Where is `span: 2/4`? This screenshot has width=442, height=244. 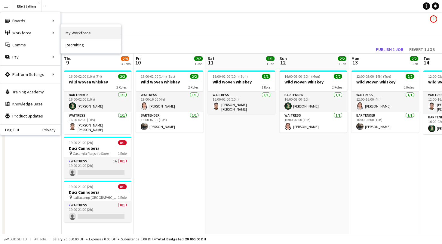
span: 2/4 is located at coordinates (125, 58).